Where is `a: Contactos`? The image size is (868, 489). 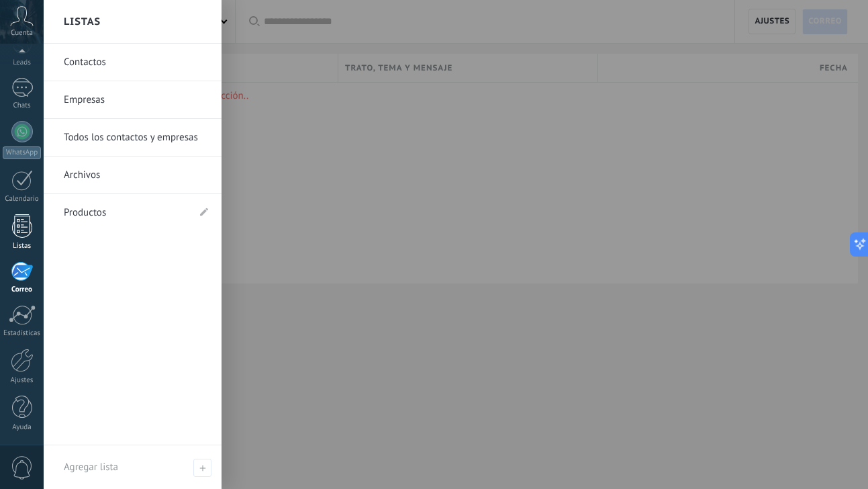 a: Contactos is located at coordinates (135, 62).